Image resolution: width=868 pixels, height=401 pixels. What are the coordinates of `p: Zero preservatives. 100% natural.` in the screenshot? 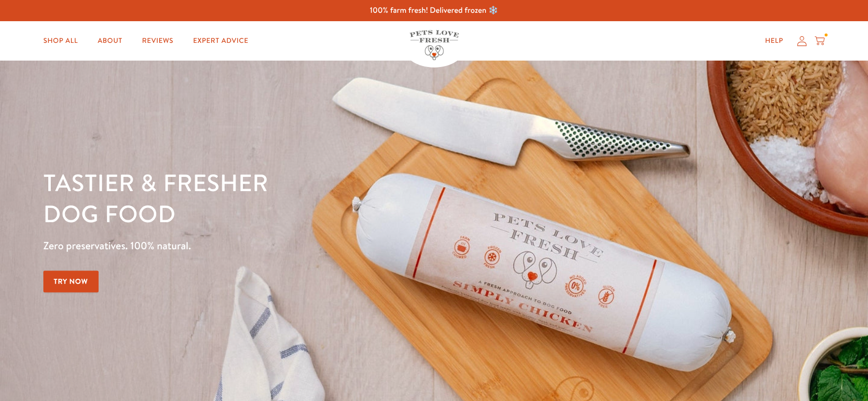 It's located at (304, 246).